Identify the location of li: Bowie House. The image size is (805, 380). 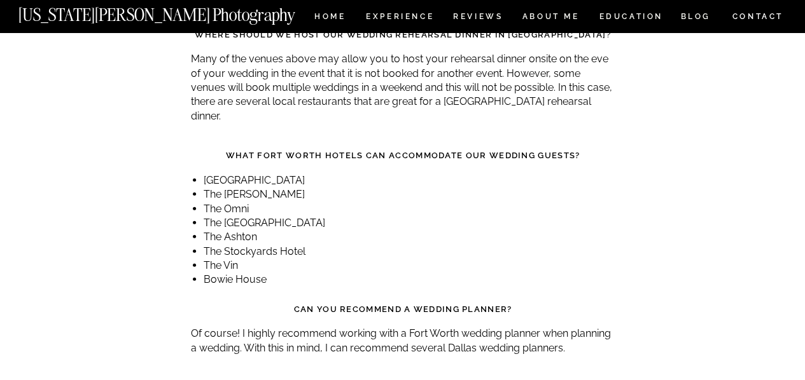
(409, 280).